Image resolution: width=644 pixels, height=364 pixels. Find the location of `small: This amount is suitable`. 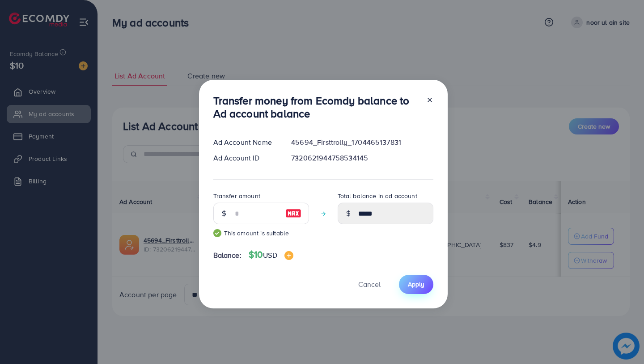

small: This amount is suitable is located at coordinates (261, 233).